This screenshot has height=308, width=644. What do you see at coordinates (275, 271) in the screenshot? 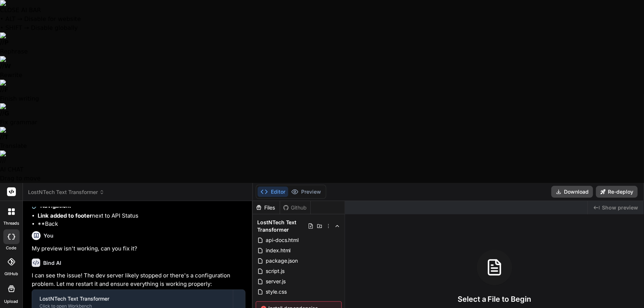
I see `span: script.js` at bounding box center [275, 271].